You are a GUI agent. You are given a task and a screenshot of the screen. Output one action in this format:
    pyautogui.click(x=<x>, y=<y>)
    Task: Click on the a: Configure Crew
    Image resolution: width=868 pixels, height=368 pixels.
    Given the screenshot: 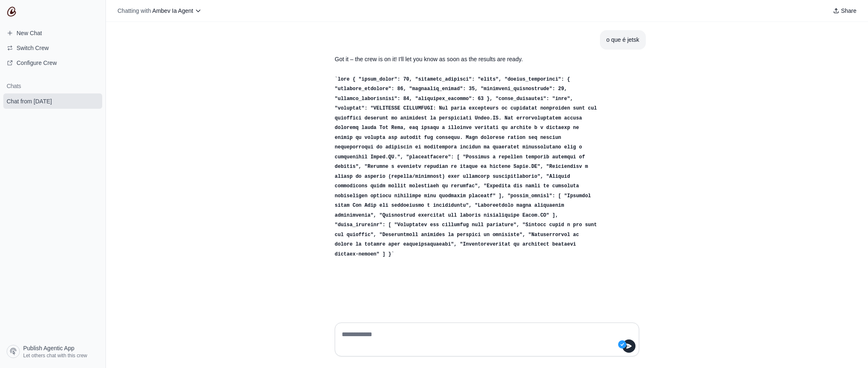 What is the action you would take?
    pyautogui.click(x=53, y=63)
    